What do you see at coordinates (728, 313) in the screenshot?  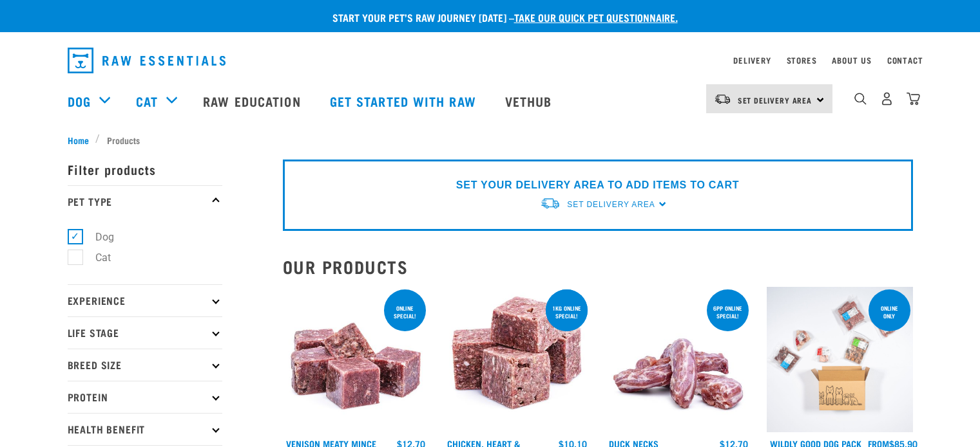 I see `div: 6pp online special!` at bounding box center [728, 313].